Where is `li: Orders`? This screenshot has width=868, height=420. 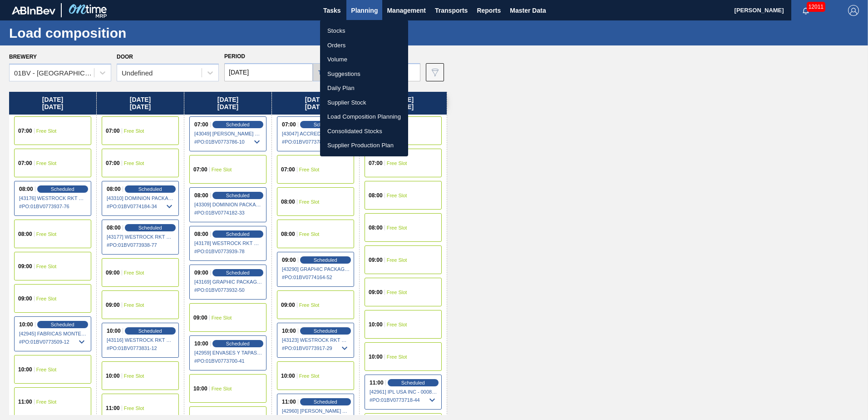 li: Orders is located at coordinates (364, 46).